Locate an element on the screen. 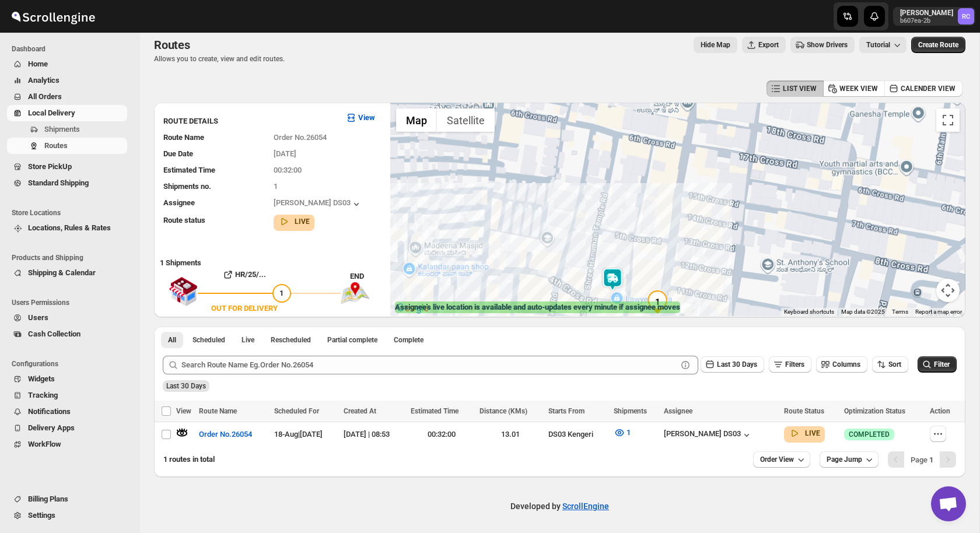  div: END is located at coordinates (367, 277).